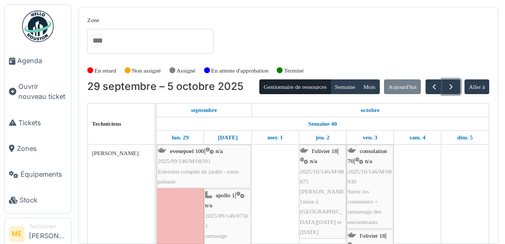  I want to click on a: 5 octobre 2025, so click(465, 137).